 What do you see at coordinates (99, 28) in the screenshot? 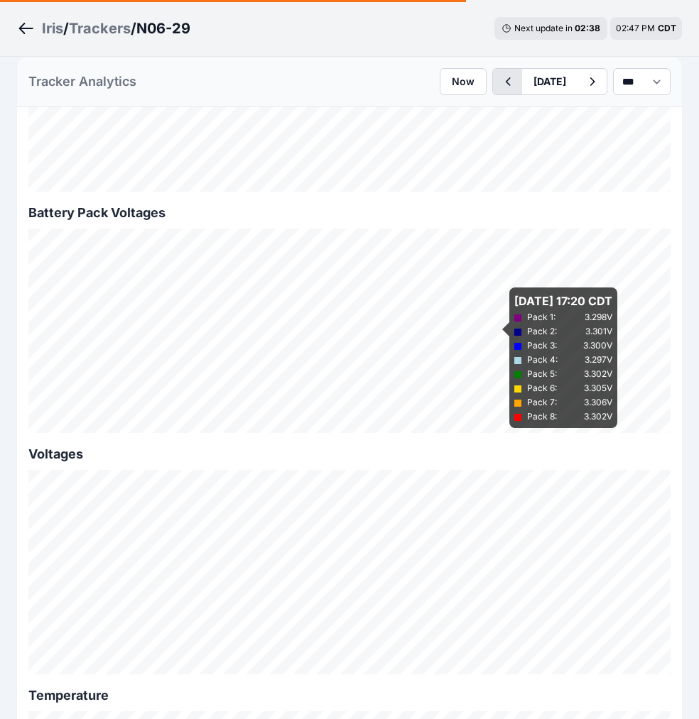
I see `div: Trackers` at bounding box center [99, 28].